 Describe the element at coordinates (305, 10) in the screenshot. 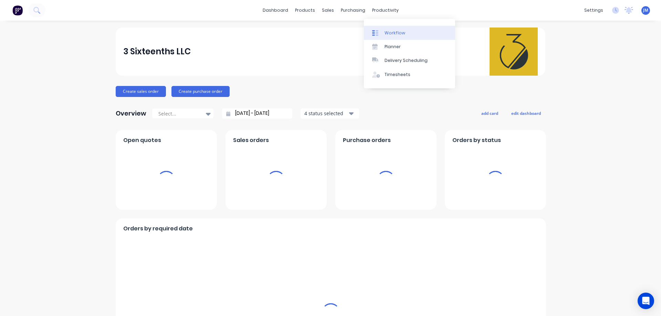

I see `div: products` at that location.